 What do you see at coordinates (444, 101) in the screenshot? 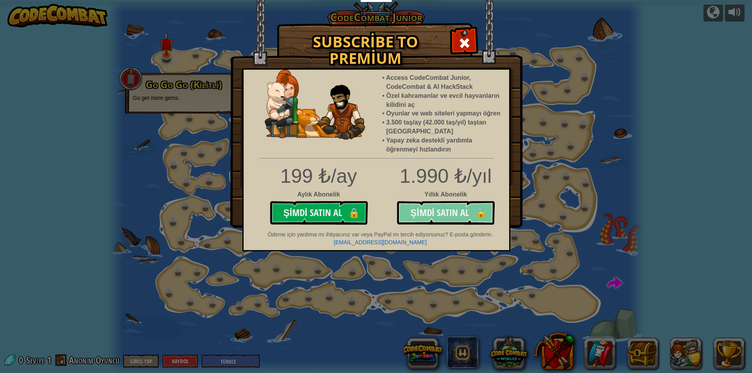
I see `li: Özel kahramanlar ve evcil hayvanların kilidini aç` at bounding box center [444, 101].